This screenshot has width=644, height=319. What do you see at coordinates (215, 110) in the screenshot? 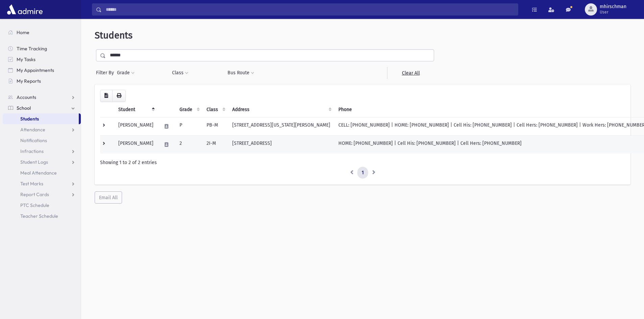
I see `th: Class: activate to sort column ascending` at bounding box center [215, 110].